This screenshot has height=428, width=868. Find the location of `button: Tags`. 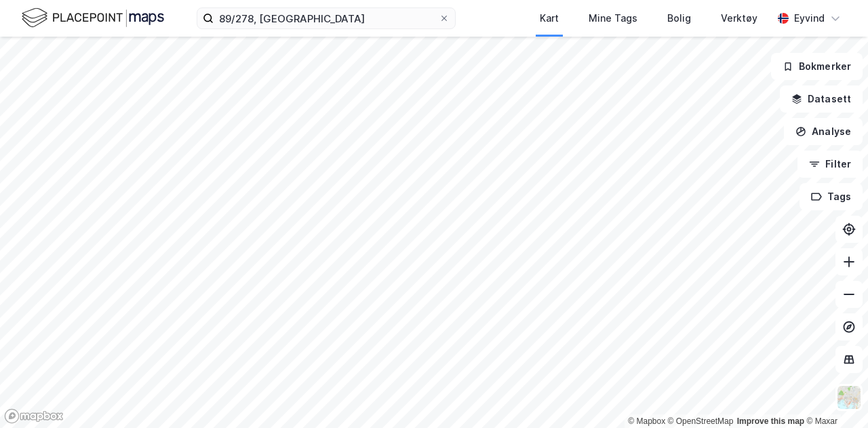

button: Tags is located at coordinates (831, 197).